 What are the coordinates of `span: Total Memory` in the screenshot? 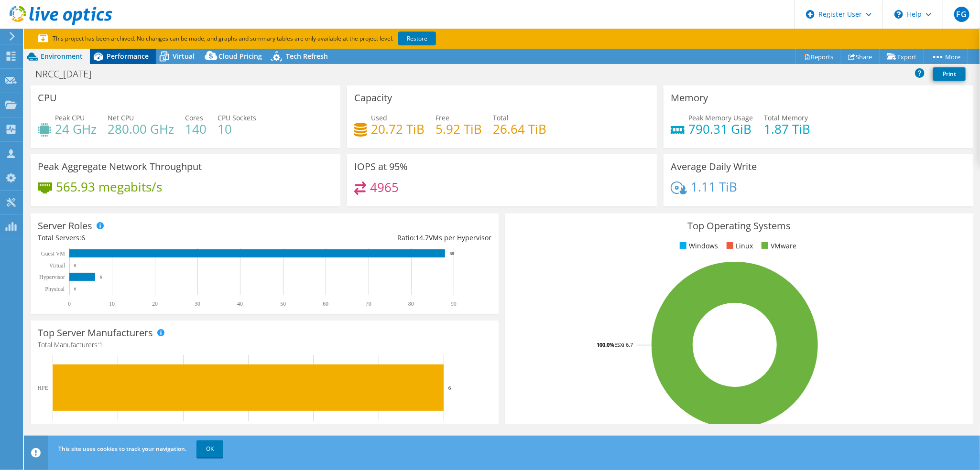 It's located at (785, 118).